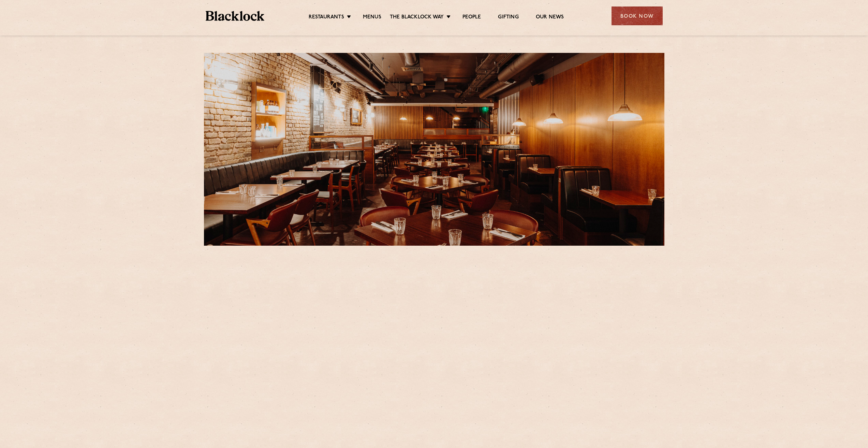 The width and height of the screenshot is (868, 448). I want to click on a: People, so click(472, 18).